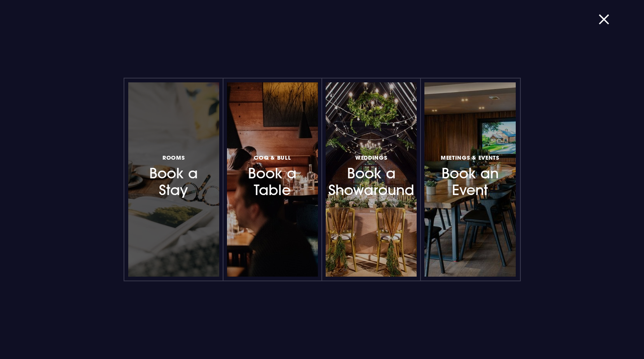 Image resolution: width=644 pixels, height=359 pixels. Describe the element at coordinates (371, 157) in the screenshot. I see `span: Weddings` at that location.